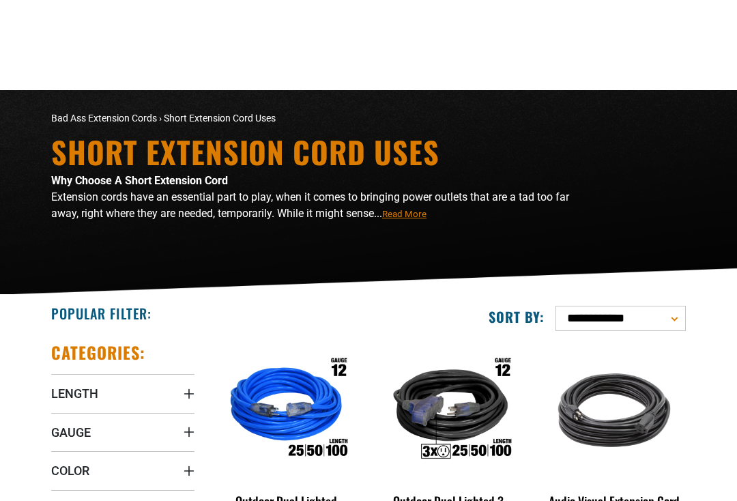  I want to click on img: Outdoor Dual Lighted Extension Cord w/ Safety CGM, so click(287, 410).